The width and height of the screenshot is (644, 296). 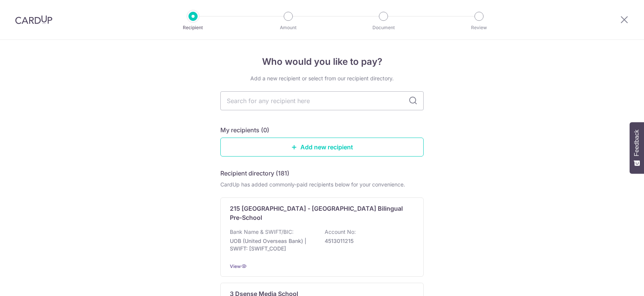 What do you see at coordinates (637, 148) in the screenshot?
I see `button: Feedback - Show survey` at bounding box center [637, 148].